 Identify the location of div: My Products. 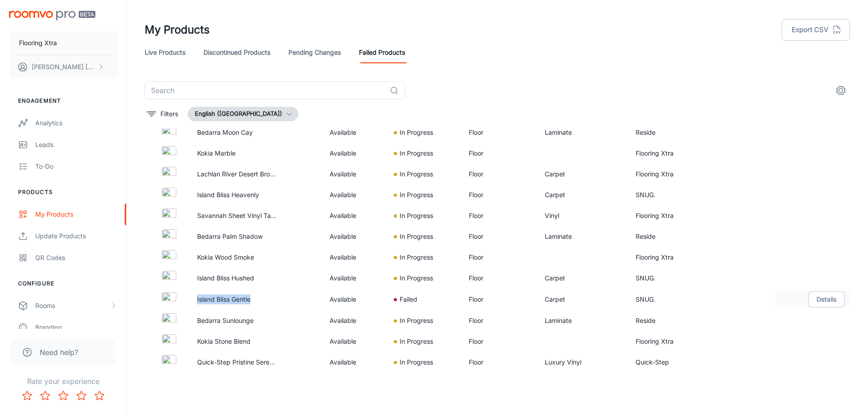
(76, 215).